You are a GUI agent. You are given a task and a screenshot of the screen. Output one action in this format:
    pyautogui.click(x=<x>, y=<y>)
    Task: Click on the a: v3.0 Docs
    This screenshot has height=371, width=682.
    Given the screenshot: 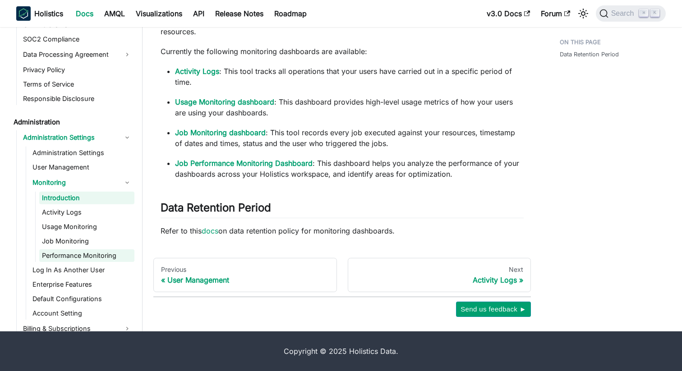 What is the action you would take?
    pyautogui.click(x=509, y=14)
    